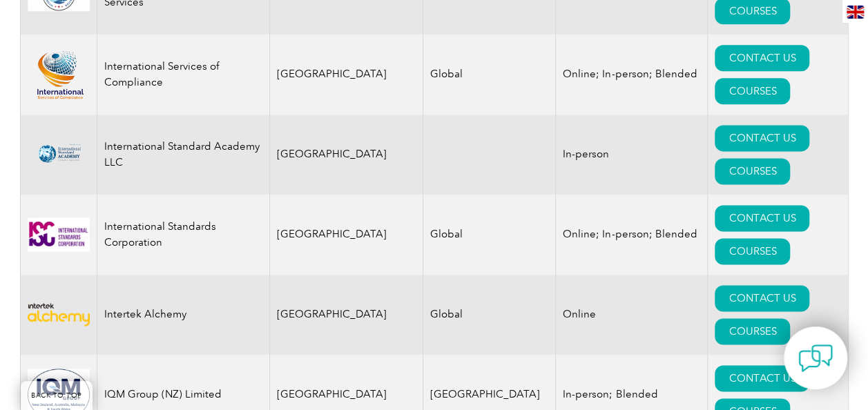 The image size is (868, 410). I want to click on td: Intertek Alchemy, so click(183, 314).